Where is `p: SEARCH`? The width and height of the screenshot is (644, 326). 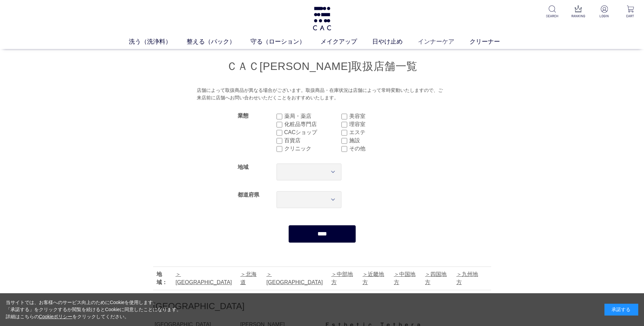
p: SEARCH is located at coordinates (552, 16).